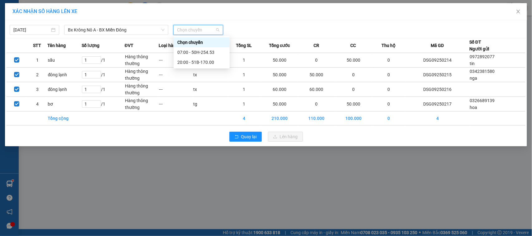 The width and height of the screenshot is (532, 236). I want to click on img: logo, so click(10, 22).